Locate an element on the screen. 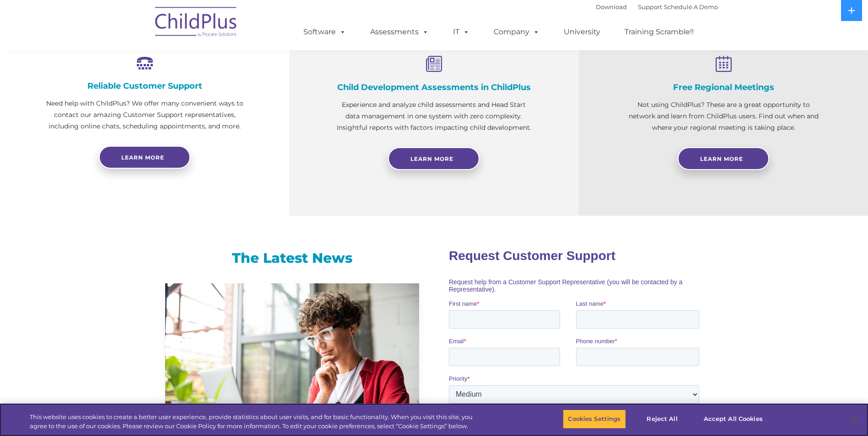 The height and width of the screenshot is (436, 868). button: Reject All is located at coordinates (662, 419).